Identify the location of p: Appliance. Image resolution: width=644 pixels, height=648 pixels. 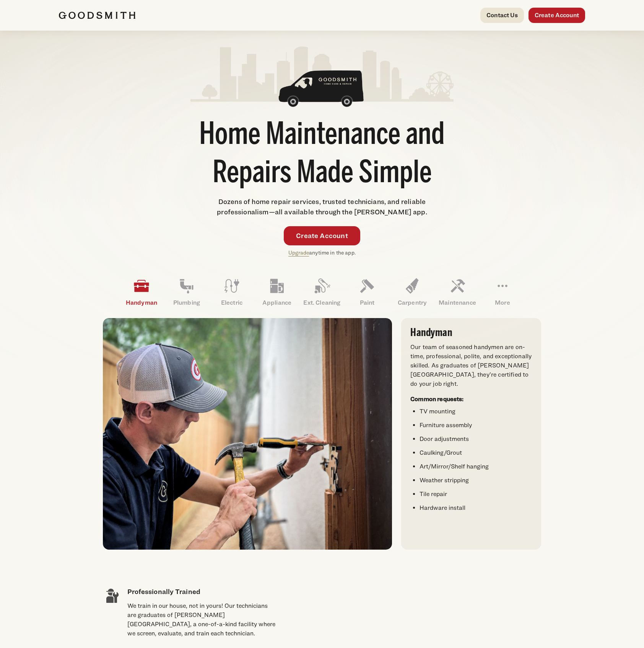
(277, 303).